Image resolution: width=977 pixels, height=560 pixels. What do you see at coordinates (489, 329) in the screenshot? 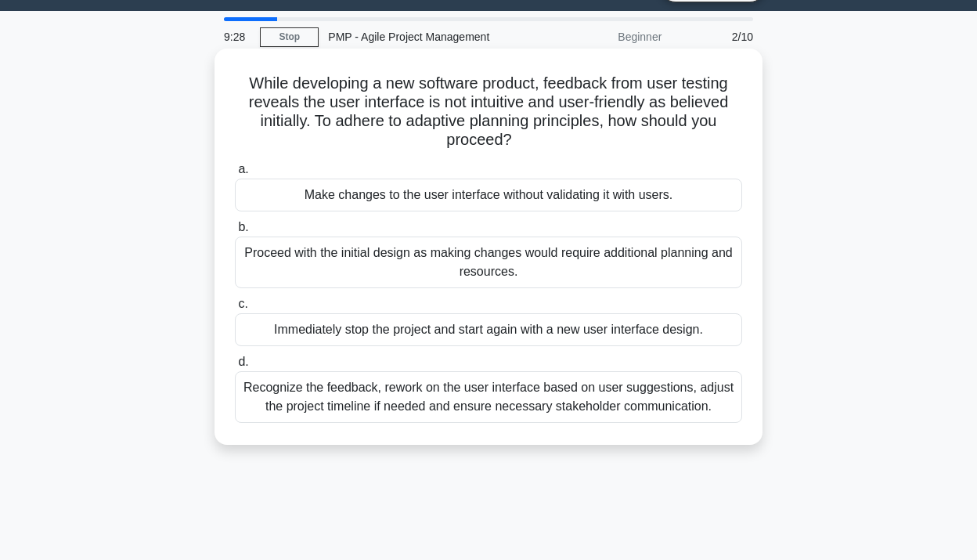
I see `div: Immediately stop the project and start again with a new user interface design.` at bounding box center [489, 329].